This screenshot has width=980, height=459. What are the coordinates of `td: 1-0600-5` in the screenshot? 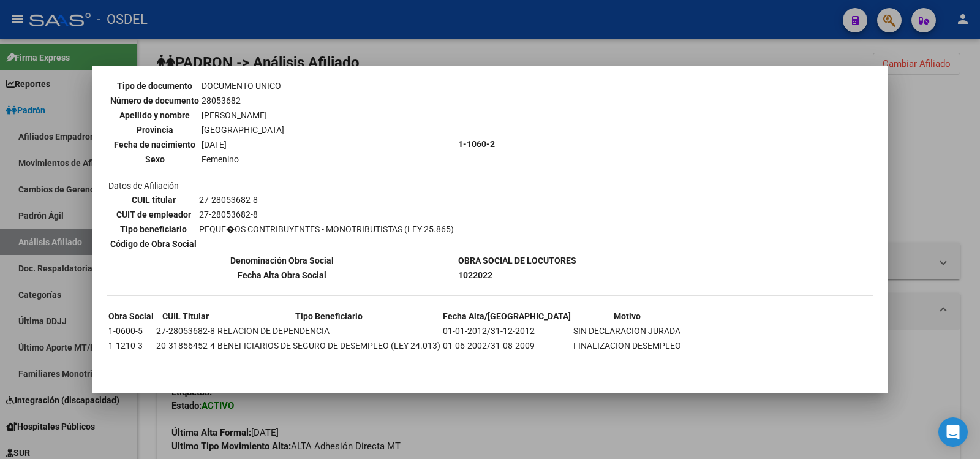 It's located at (131, 331).